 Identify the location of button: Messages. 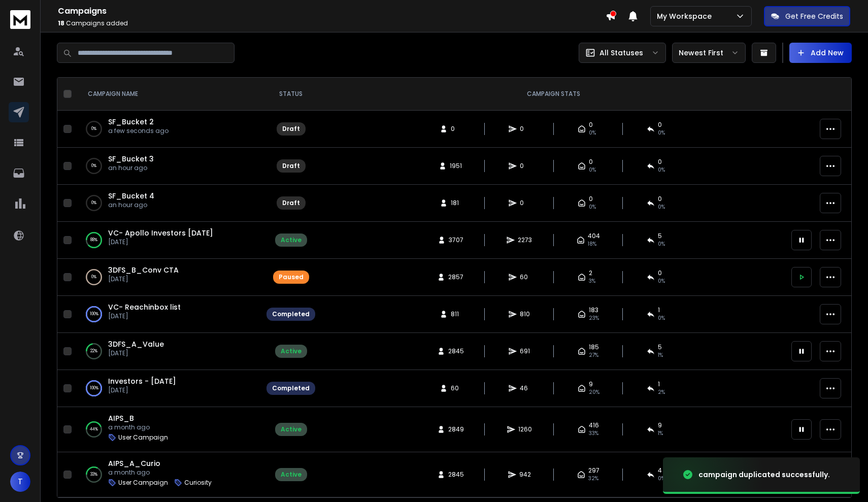
(77, 337).